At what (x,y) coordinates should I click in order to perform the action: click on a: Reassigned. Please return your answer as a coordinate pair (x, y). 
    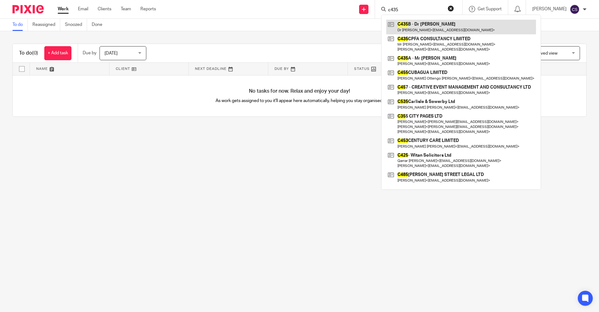
    Looking at the image, I should click on (46, 25).